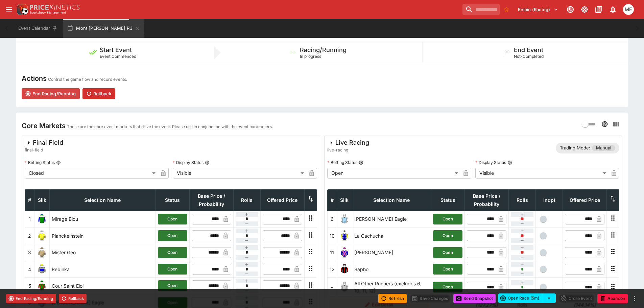  What do you see at coordinates (635, 299) in the screenshot?
I see `button: more` at bounding box center [635, 299].